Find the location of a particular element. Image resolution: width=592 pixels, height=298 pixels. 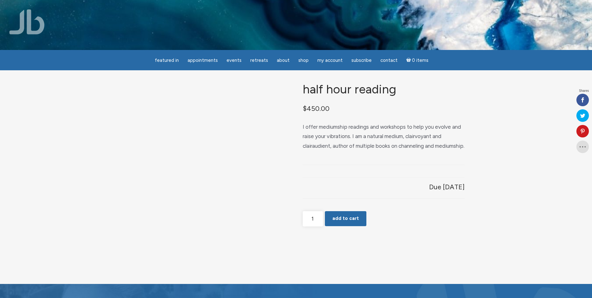

span: Shares is located at coordinates (584, 91).